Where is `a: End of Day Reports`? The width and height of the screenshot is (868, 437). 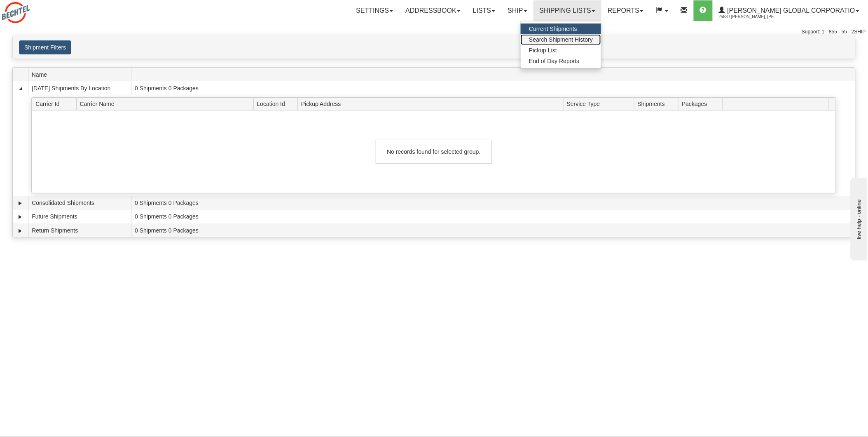 a: End of Day Reports is located at coordinates (560, 61).